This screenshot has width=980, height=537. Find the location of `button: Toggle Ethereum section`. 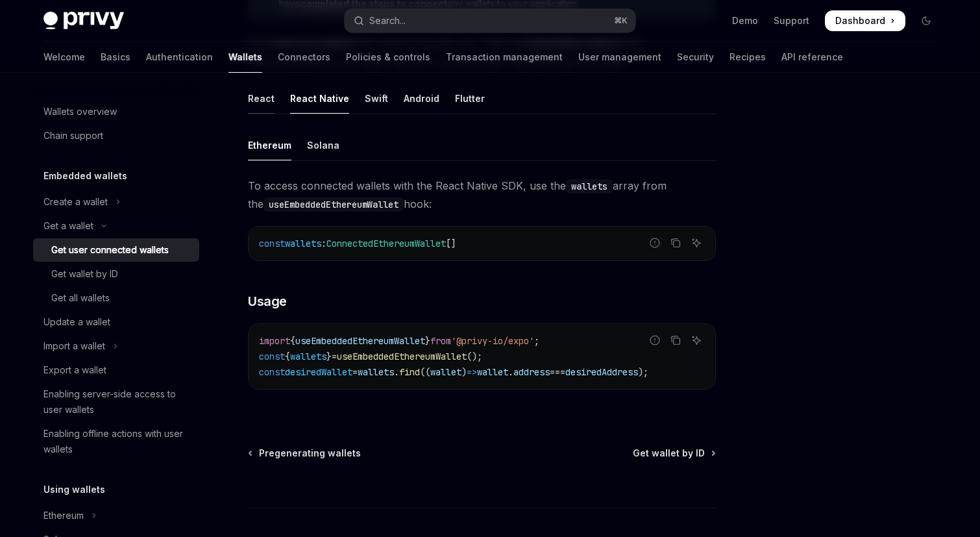

button: Toggle Ethereum section is located at coordinates (116, 516).